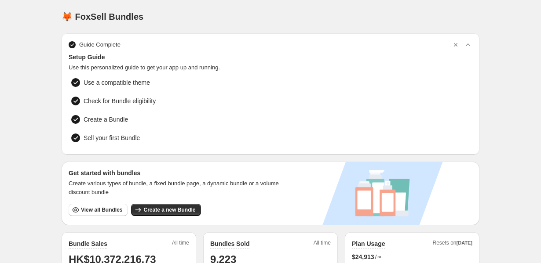  I want to click on span: Sell your first Bundle, so click(112, 138).